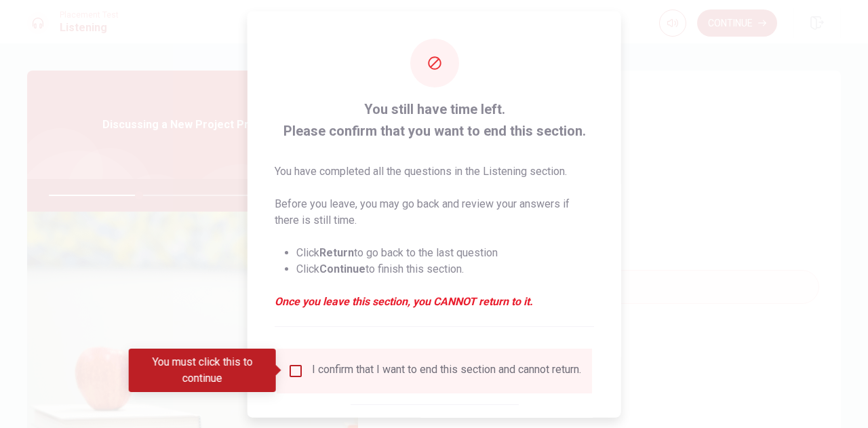 The width and height of the screenshot is (868, 428). Describe the element at coordinates (434, 120) in the screenshot. I see `span: You still have time left. Please confirm that you want to end this section.` at that location.